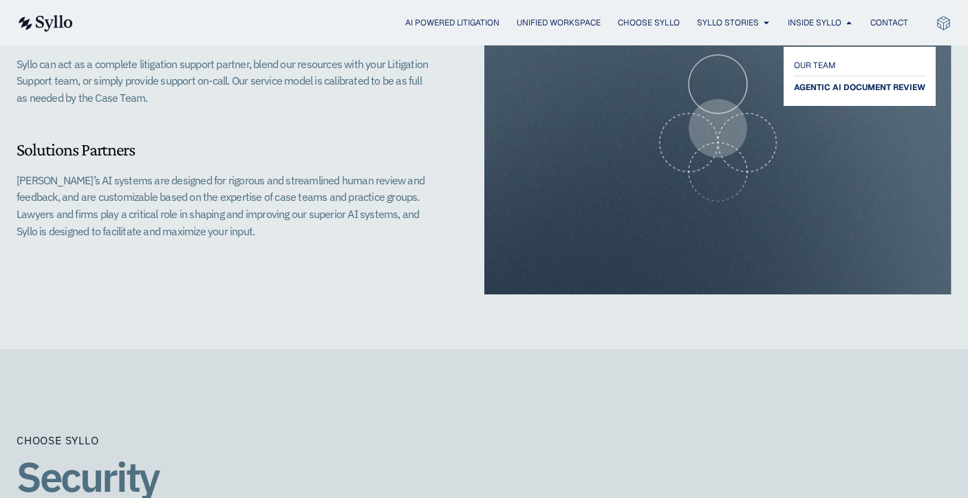 The height and width of the screenshot is (498, 968). I want to click on a: AI Powered Litigation, so click(452, 23).